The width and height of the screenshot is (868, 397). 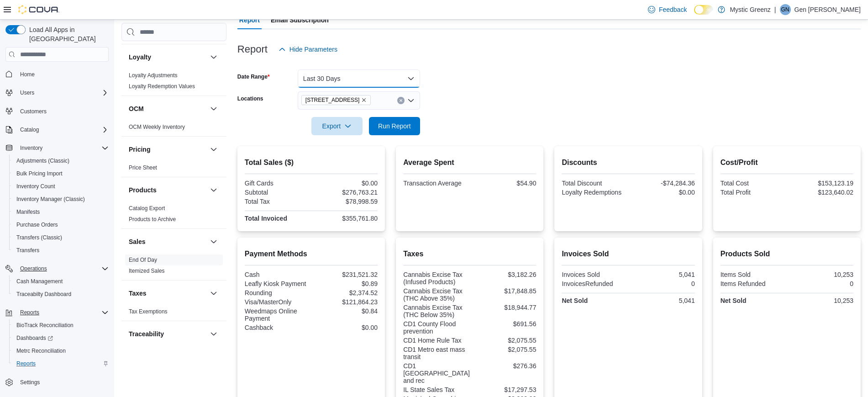 I want to click on span: Metrc Reconciliation, so click(x=61, y=351).